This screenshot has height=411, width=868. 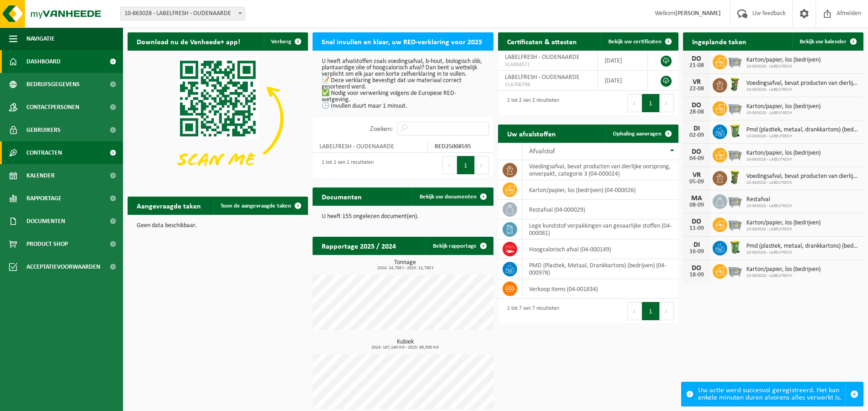 What do you see at coordinates (45, 222) in the screenshot?
I see `span: Documenten` at bounding box center [45, 222].